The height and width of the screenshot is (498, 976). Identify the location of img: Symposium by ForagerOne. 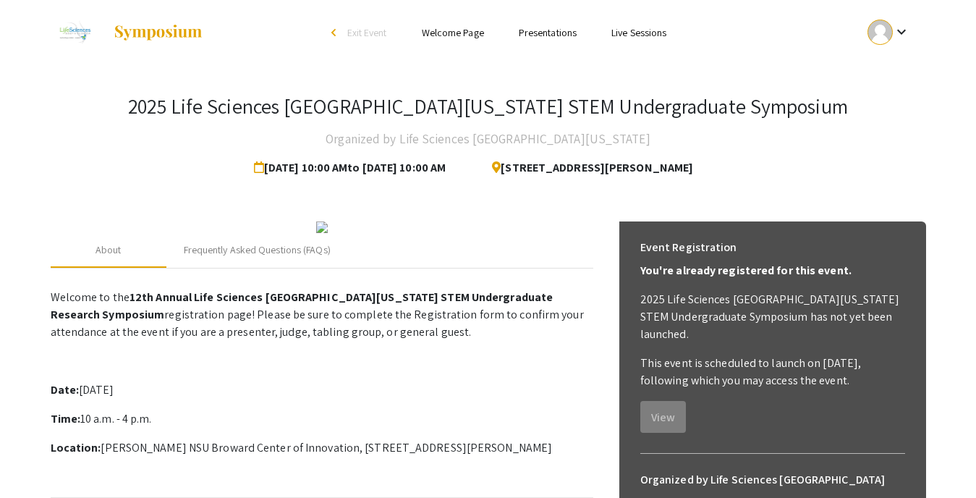
(158, 33).